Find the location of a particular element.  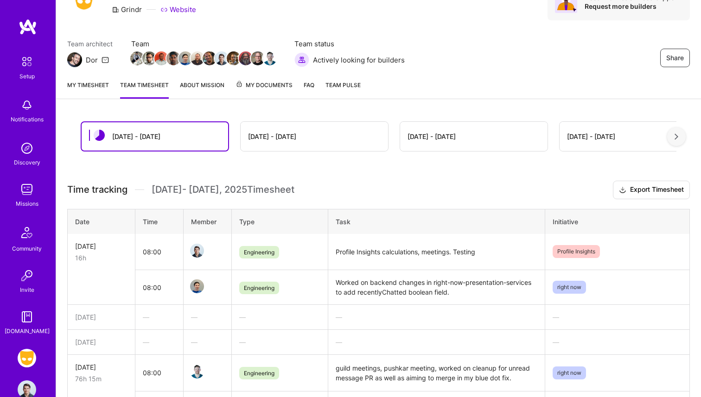

td: 08:00 is located at coordinates (159, 373).